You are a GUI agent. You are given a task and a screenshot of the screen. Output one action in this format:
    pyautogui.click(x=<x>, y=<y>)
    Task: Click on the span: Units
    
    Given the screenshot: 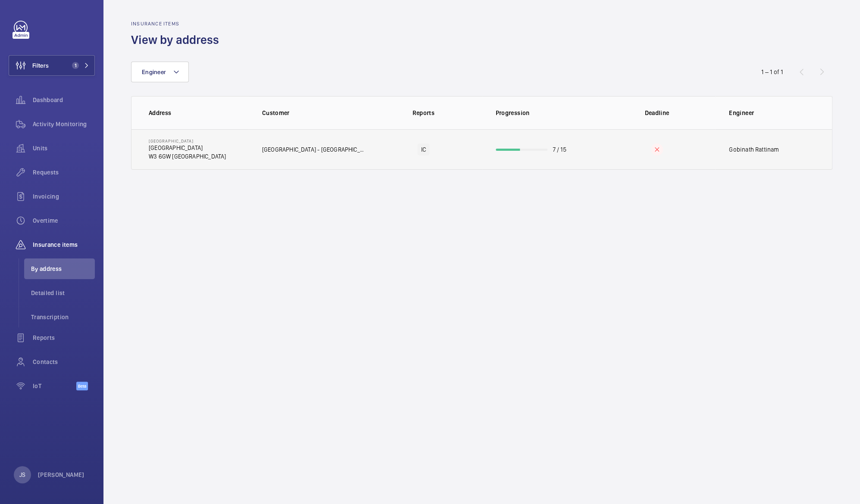 What is the action you would take?
    pyautogui.click(x=64, y=148)
    